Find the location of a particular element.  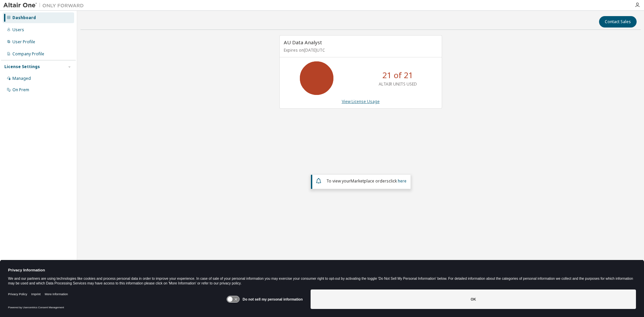

div: Users is located at coordinates (18, 30).